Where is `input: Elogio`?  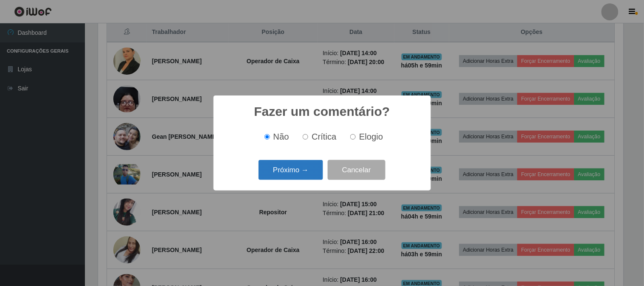 input: Elogio is located at coordinates (353, 137).